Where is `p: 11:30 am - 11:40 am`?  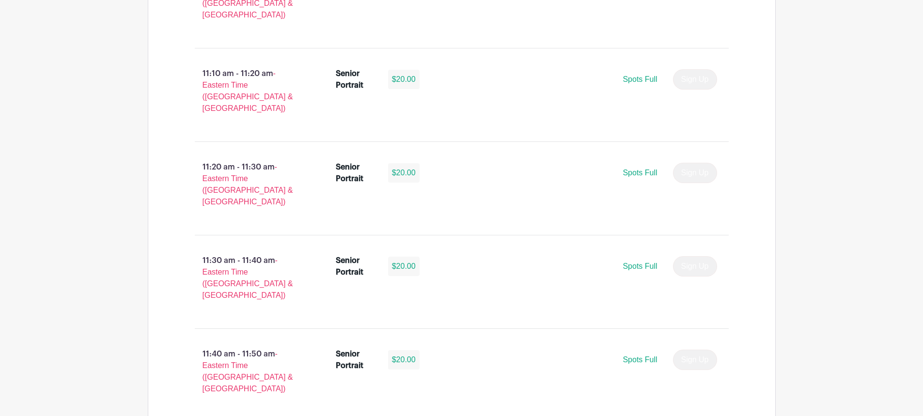 p: 11:30 am - 11:40 am is located at coordinates (250, 278).